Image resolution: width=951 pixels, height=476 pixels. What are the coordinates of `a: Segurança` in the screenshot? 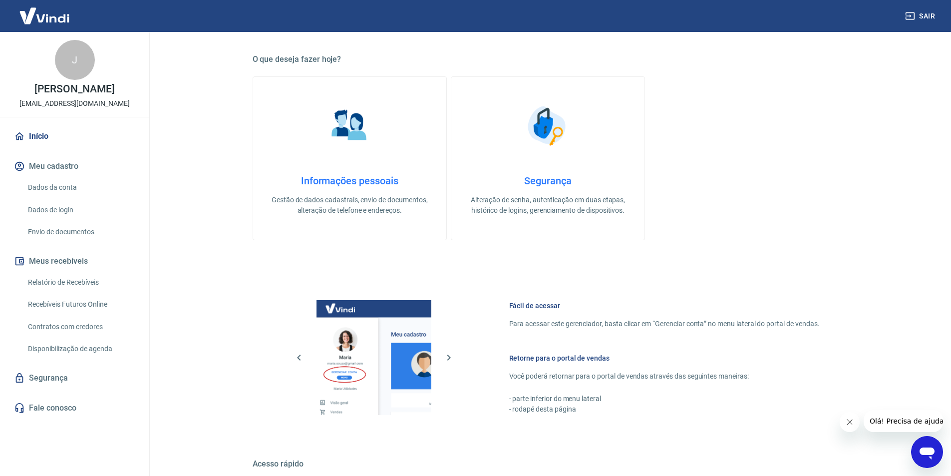 It's located at (74, 378).